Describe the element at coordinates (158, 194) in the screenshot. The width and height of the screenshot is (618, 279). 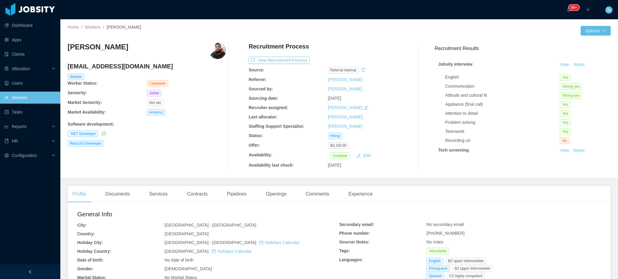
I see `div: Services` at that location.